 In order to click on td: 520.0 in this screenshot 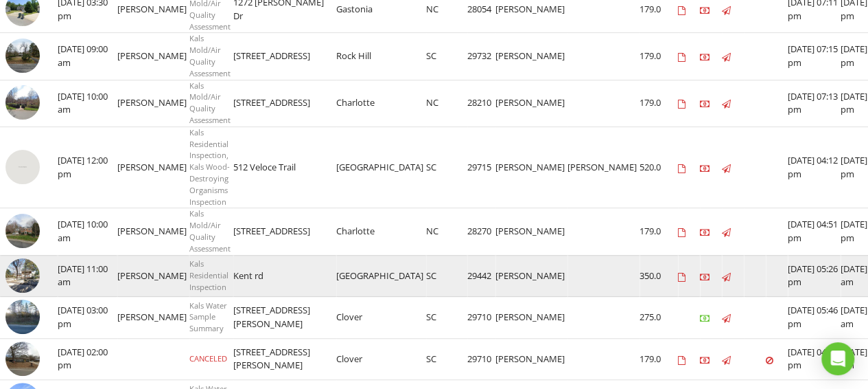, I will do `click(658, 167)`.